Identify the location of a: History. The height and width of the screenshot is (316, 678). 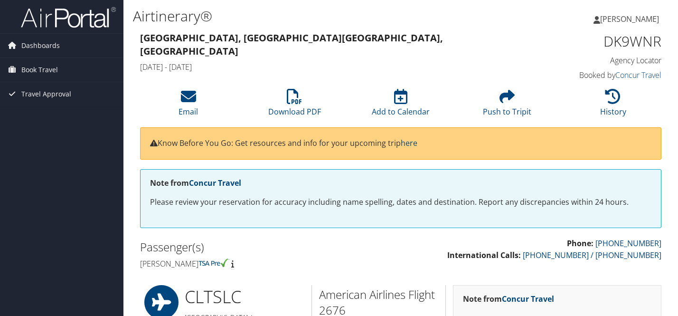
(613, 105).